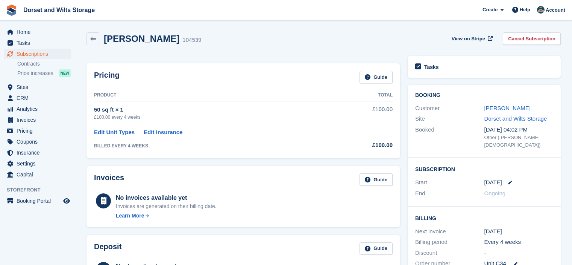 This screenshot has width=572, height=265. Describe the element at coordinates (365, 95) in the screenshot. I see `th: Total` at that location.